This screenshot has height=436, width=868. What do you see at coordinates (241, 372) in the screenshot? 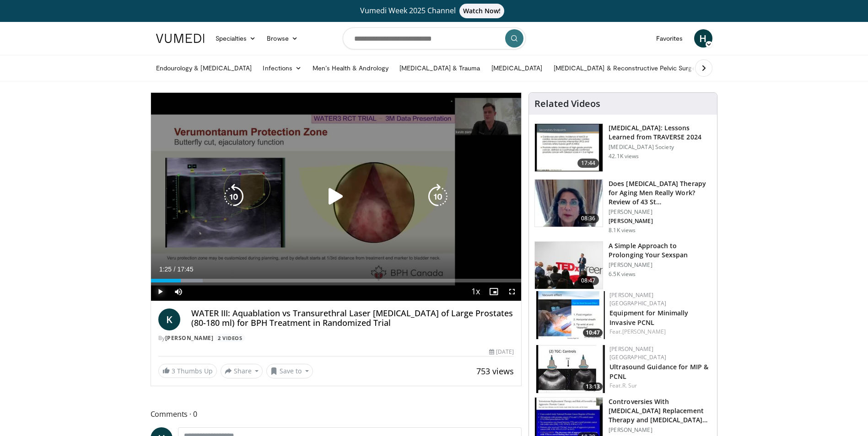
I see `button: Share` at bounding box center [241, 372].